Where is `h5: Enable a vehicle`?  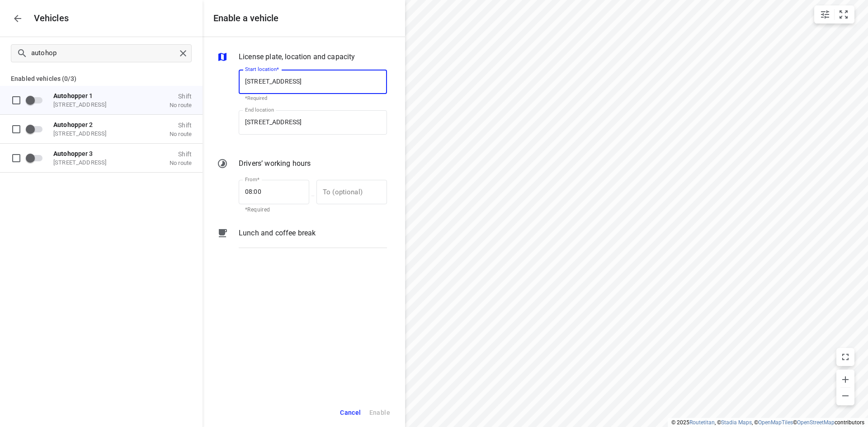
h5: Enable a vehicle is located at coordinates (246, 18).